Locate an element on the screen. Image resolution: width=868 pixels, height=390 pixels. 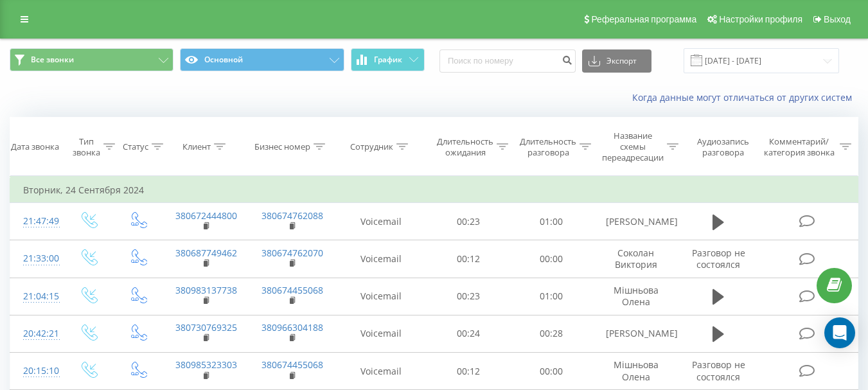
button: График is located at coordinates (388, 60).